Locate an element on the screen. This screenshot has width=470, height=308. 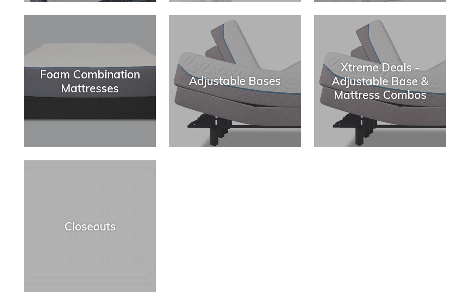
div: Adjustable Bases is located at coordinates (235, 81).